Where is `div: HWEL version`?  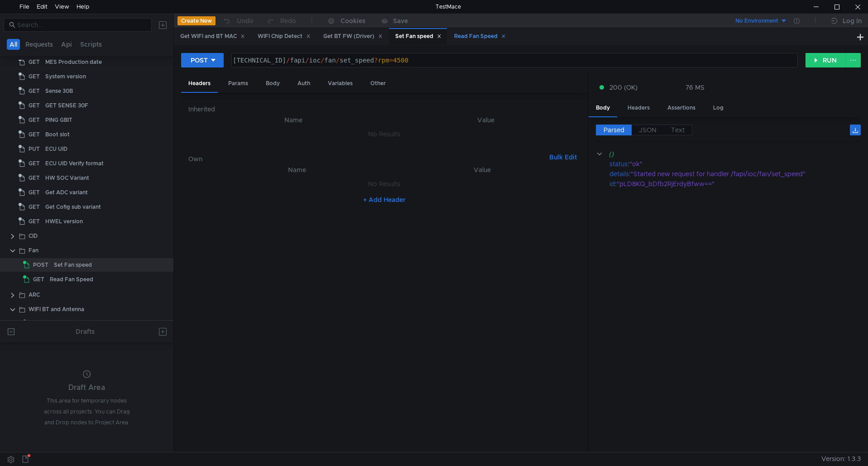 div: HWEL version is located at coordinates (64, 222).